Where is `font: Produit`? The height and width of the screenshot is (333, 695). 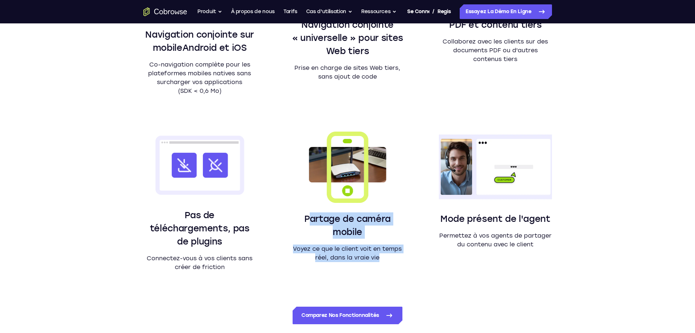 font: Produit is located at coordinates (207, 11).